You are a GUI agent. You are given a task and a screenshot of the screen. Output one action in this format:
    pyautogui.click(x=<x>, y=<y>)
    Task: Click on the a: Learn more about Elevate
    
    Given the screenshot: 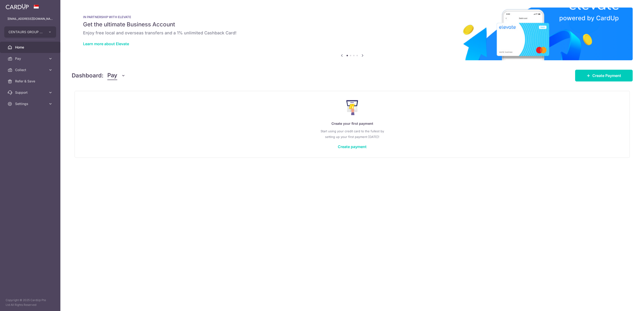 What is the action you would take?
    pyautogui.click(x=106, y=44)
    